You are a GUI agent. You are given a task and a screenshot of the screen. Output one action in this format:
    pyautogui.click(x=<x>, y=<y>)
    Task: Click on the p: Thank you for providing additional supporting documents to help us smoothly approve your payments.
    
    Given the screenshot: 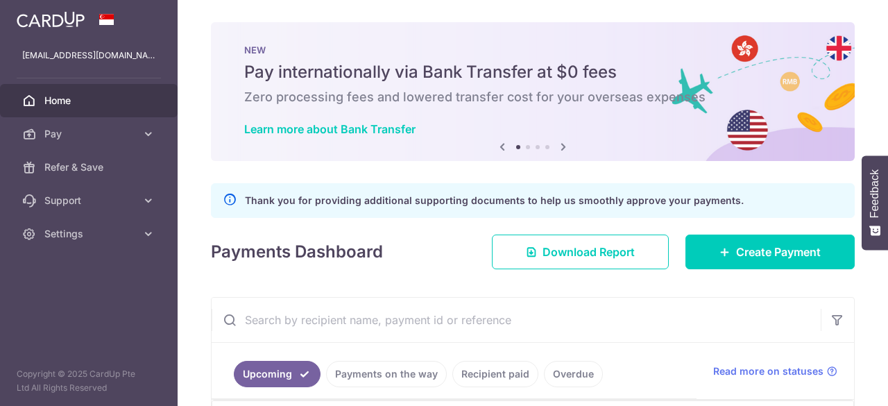 What is the action you would take?
    pyautogui.click(x=494, y=201)
    